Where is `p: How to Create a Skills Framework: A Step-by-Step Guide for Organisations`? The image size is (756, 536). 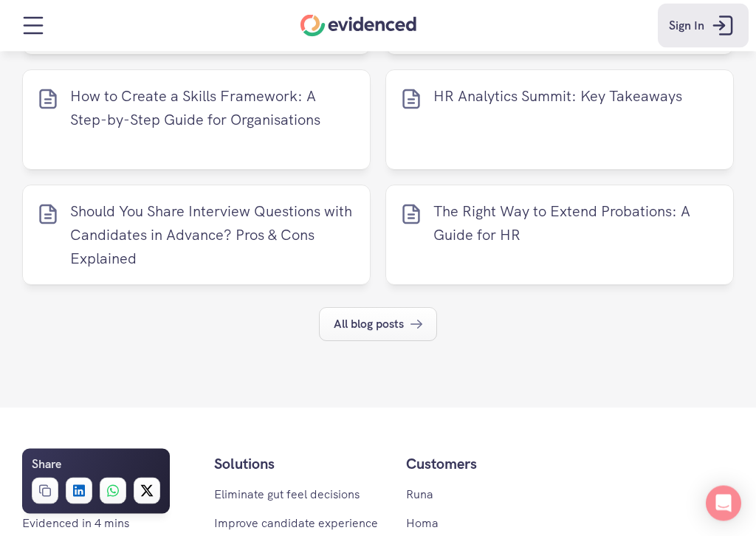 p: How to Create a Skills Framework: A Step-by-Step Guide for Organisations is located at coordinates (212, 108).